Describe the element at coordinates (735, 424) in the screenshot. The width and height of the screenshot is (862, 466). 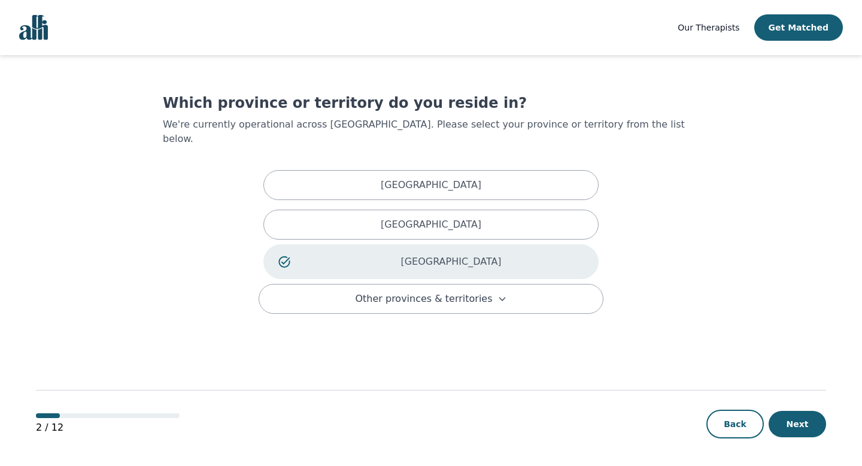
I see `button: Back` at that location.